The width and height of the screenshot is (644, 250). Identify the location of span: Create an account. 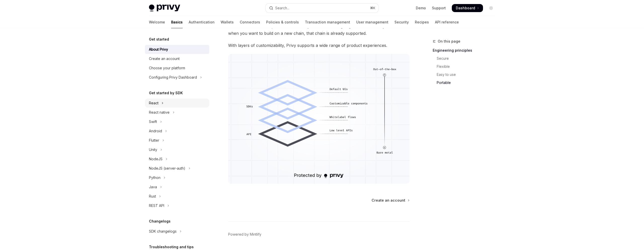
(389, 200).